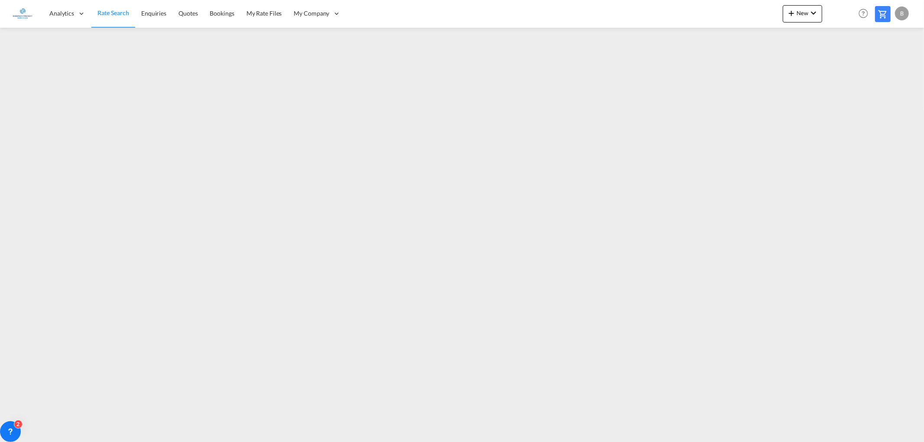  What do you see at coordinates (813, 13) in the screenshot?
I see `md-icon: icon-chevron-down` at bounding box center [813, 13].